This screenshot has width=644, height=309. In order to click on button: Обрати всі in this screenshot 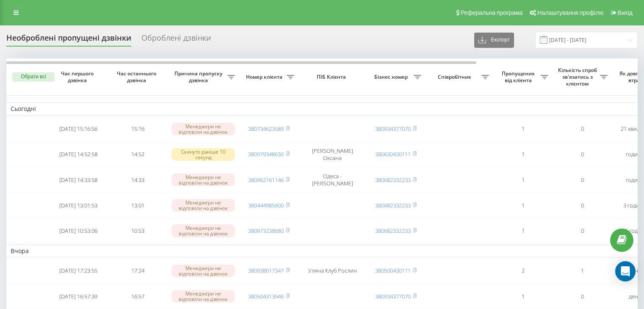, I will do `click(33, 77)`.